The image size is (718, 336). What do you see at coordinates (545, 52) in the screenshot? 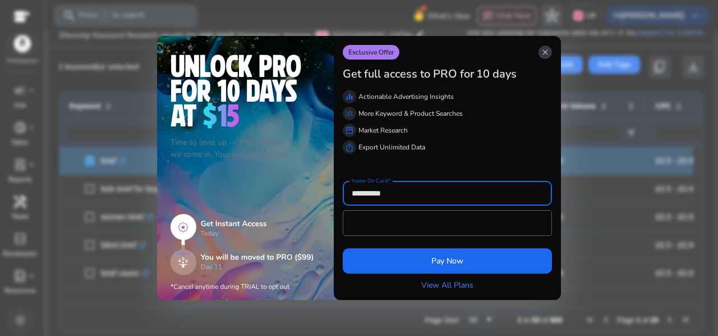
I see `span: close` at bounding box center [545, 52].